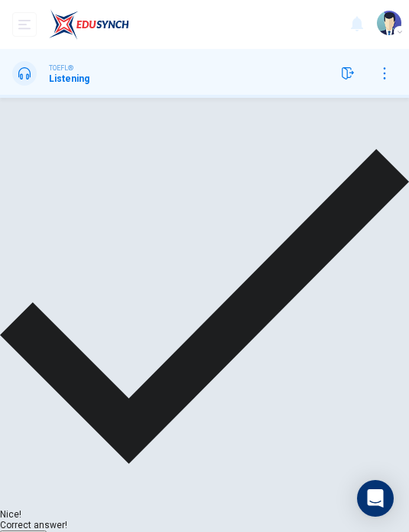 The width and height of the screenshot is (409, 532). I want to click on span: TOEFL®, so click(61, 68).